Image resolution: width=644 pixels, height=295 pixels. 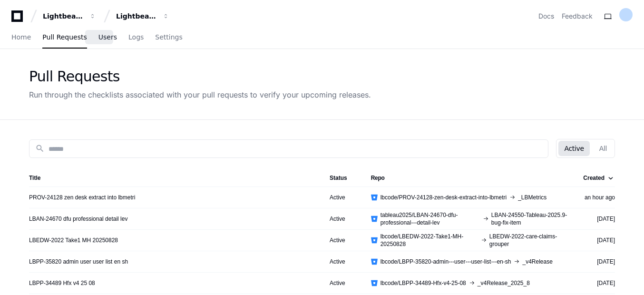 What do you see at coordinates (78, 219) in the screenshot?
I see `a: LBAN-24670 dfu professional detail lev` at bounding box center [78, 219].